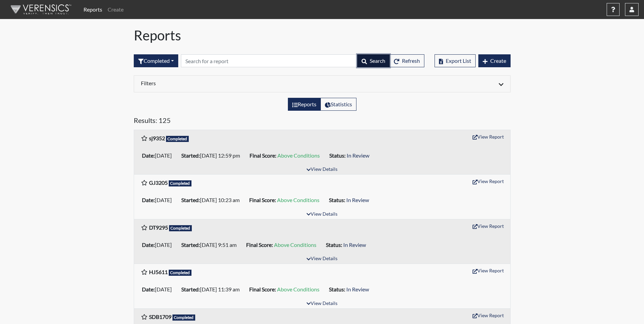 The image size is (644, 324). What do you see at coordinates (377, 60) in the screenshot?
I see `span: Search` at bounding box center [377, 60].